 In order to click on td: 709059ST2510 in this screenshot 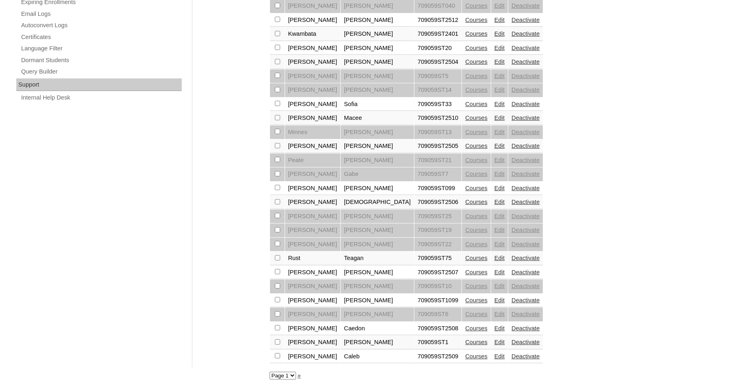, I will do `click(438, 118)`.